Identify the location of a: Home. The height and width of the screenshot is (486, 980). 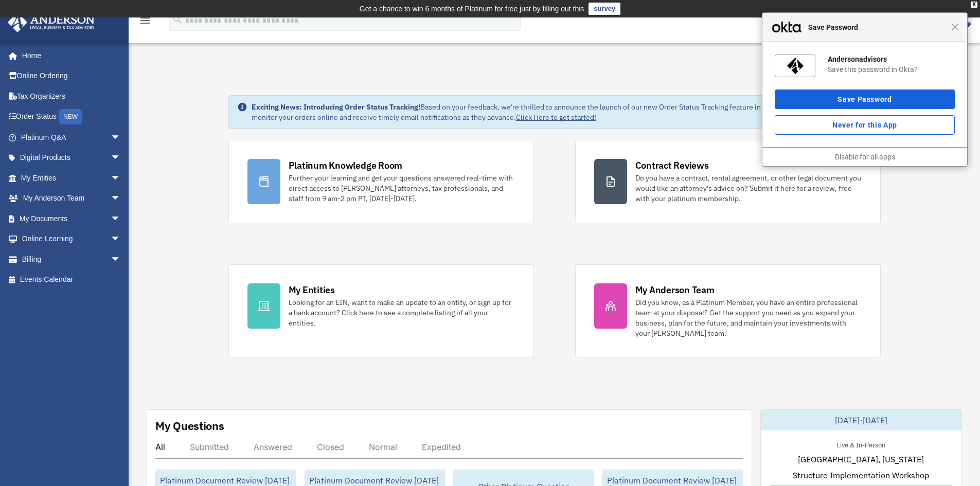
(69, 56).